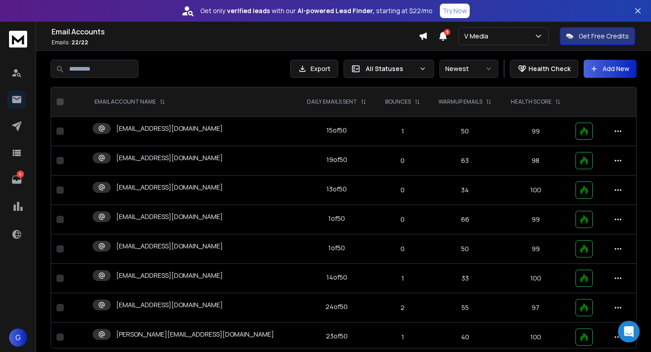  I want to click on p: DAILY EMAILS SENT, so click(332, 102).